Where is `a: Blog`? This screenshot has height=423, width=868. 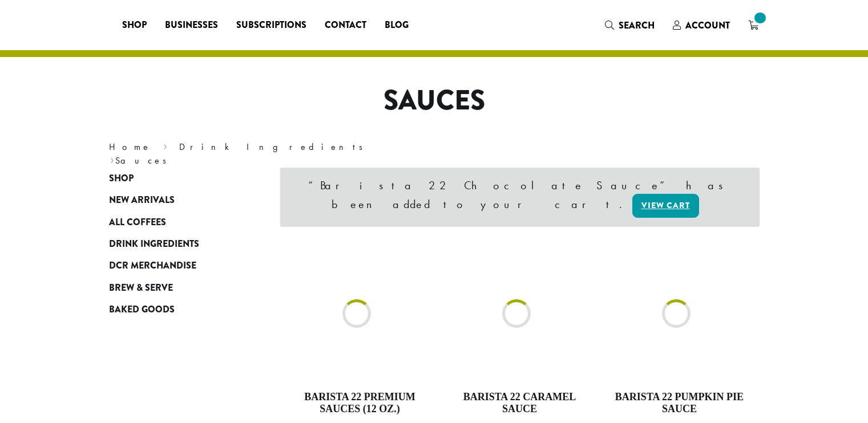 a: Blog is located at coordinates (397, 25).